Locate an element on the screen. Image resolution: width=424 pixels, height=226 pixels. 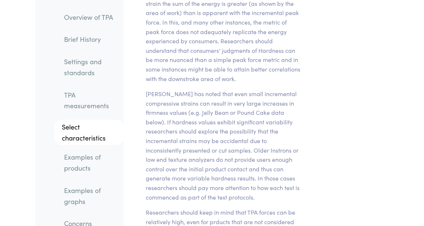
a: Examples of products is located at coordinates (91, 163).